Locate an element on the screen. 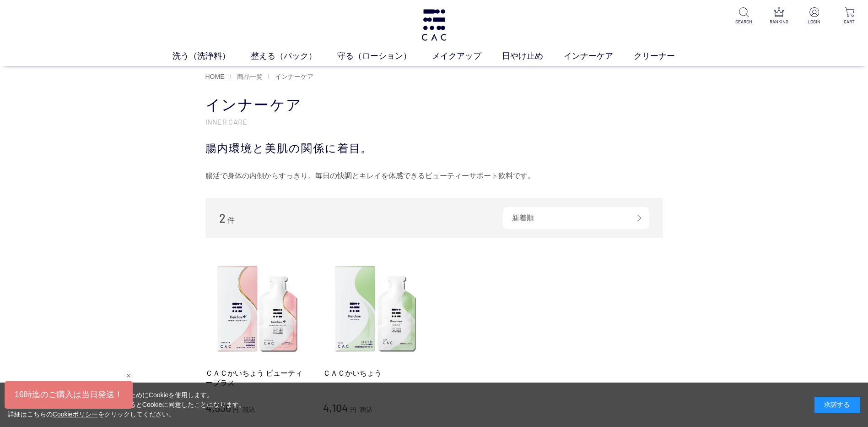  a: メイクアップ is located at coordinates (467, 56).